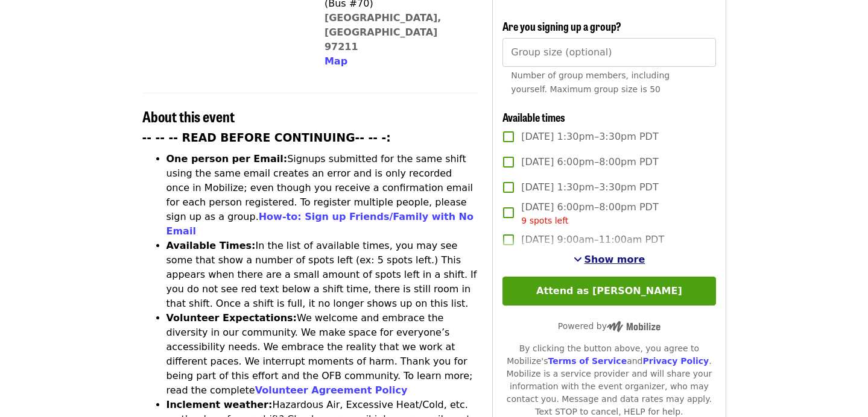 This screenshot has width=868, height=417. What do you see at coordinates (321, 355) in the screenshot?
I see `li: We welcome and embrace the diversity in our community. We make space for everyone’s accessibility...` at bounding box center [321, 355].